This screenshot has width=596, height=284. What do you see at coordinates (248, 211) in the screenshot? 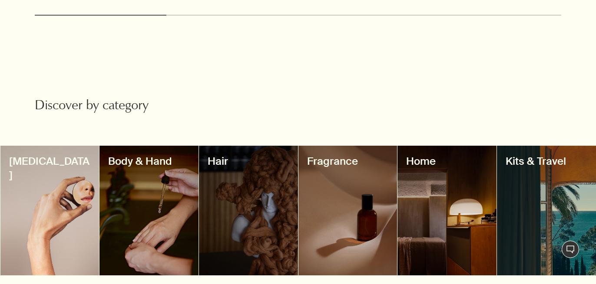
I see `a: DecorativeHair` at bounding box center [248, 211].